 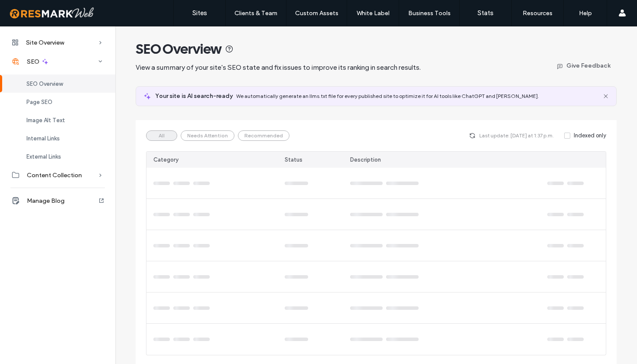 I want to click on span: SEO, so click(x=33, y=62).